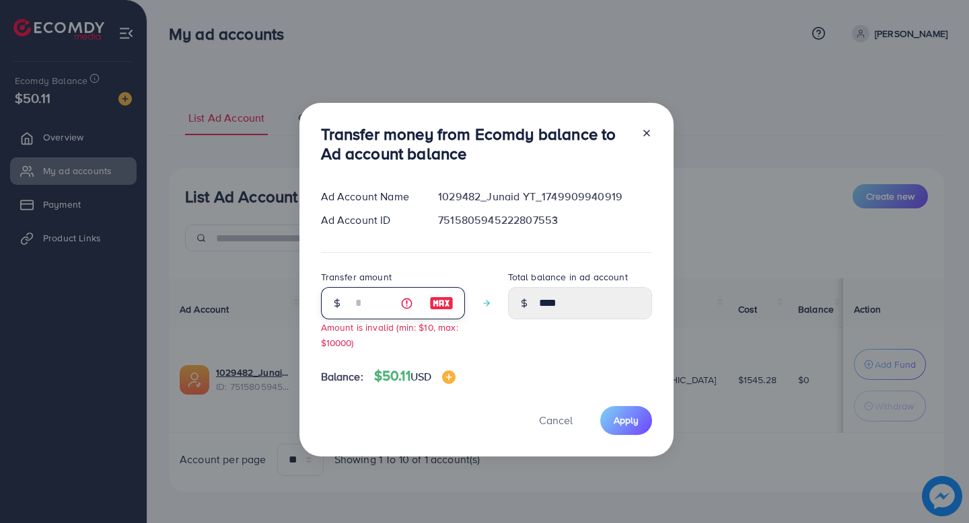 This screenshot has height=523, width=969. What do you see at coordinates (389, 335) in the screenshot?
I see `small: Amount is invalid (min: $10, max: $10000)` at bounding box center [389, 335].